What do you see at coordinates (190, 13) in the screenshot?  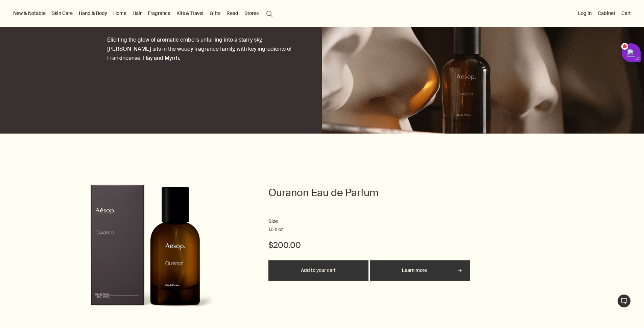 I see `a: Kits & Travel` at bounding box center [190, 13].